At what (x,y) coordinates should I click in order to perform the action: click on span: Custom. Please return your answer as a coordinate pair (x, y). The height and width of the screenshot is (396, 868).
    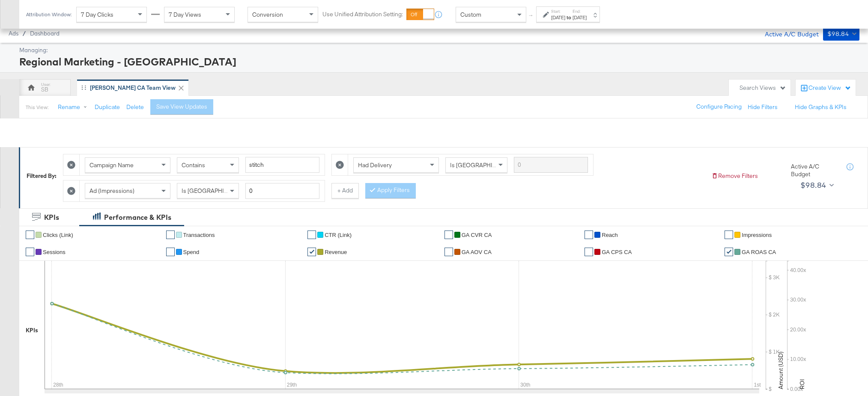
    Looking at the image, I should click on (470, 14).